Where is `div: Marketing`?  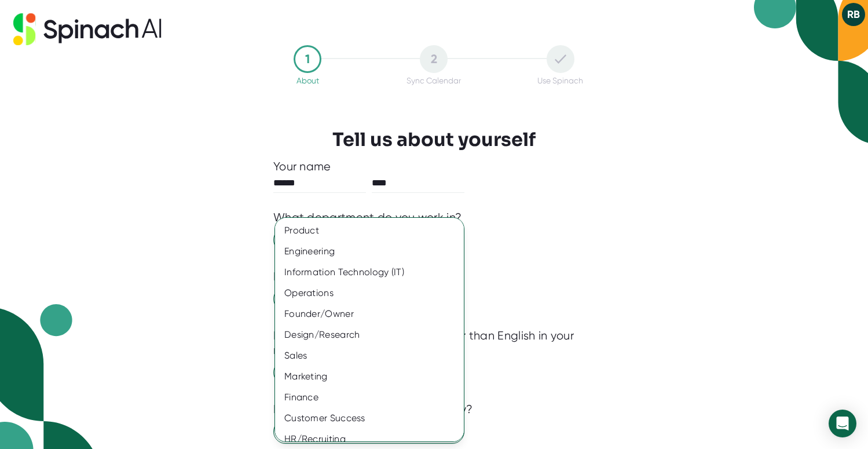 div: Marketing is located at coordinates (369, 377).